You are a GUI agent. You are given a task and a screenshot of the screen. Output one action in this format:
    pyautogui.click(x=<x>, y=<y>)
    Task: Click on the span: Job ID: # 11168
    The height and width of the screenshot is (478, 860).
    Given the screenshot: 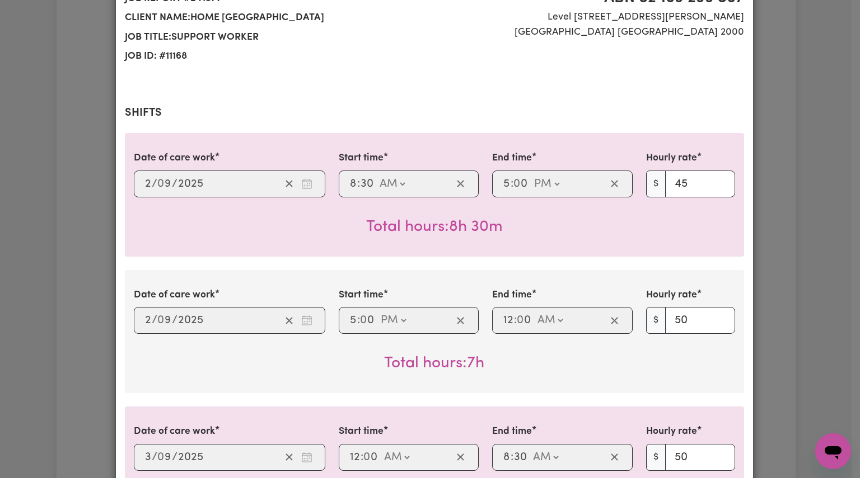 What is the action you would take?
    pyautogui.click(x=276, y=57)
    